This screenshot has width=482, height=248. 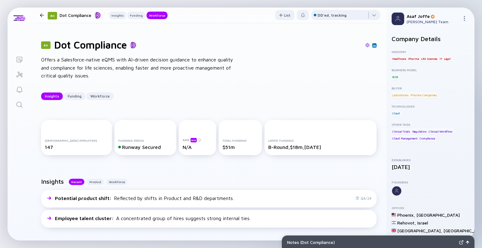 I want to click on span: Employee talent cluster :, so click(x=85, y=218).